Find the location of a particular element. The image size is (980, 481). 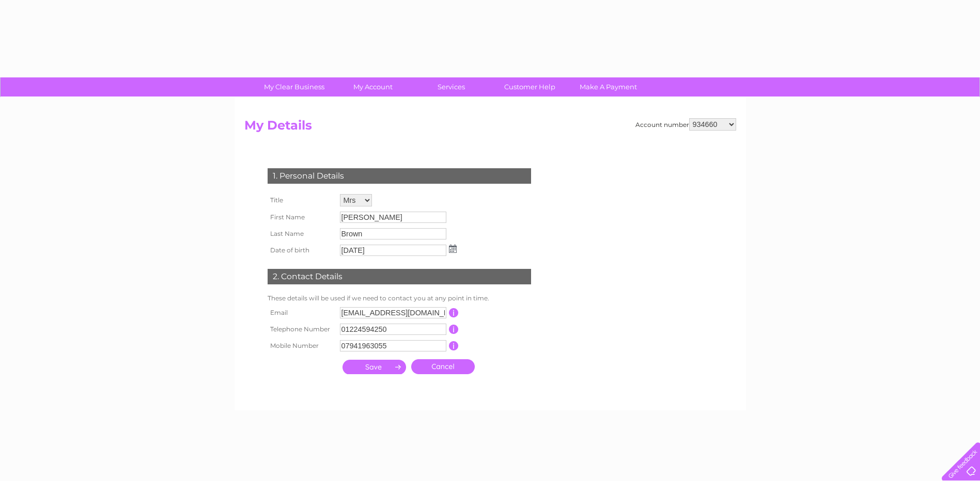

th: Email is located at coordinates (301, 313).